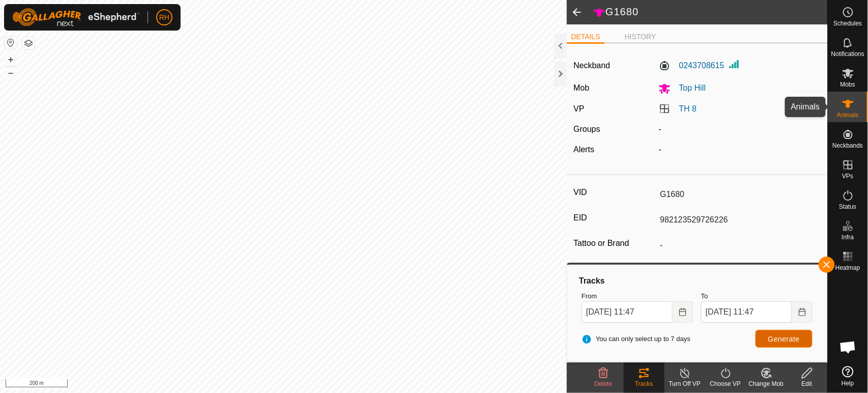 The width and height of the screenshot is (868, 393). I want to click on a: Privacy Policy, so click(262, 384).